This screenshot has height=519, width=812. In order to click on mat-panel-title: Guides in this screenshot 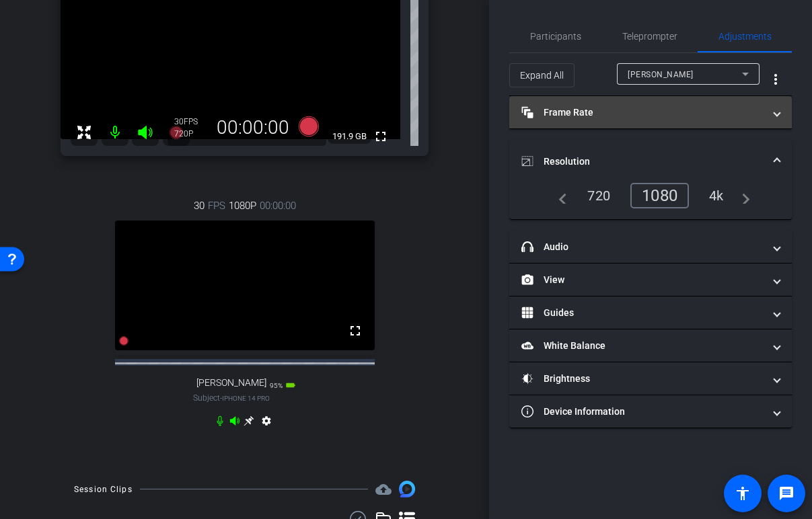, I will do `click(643, 313)`.